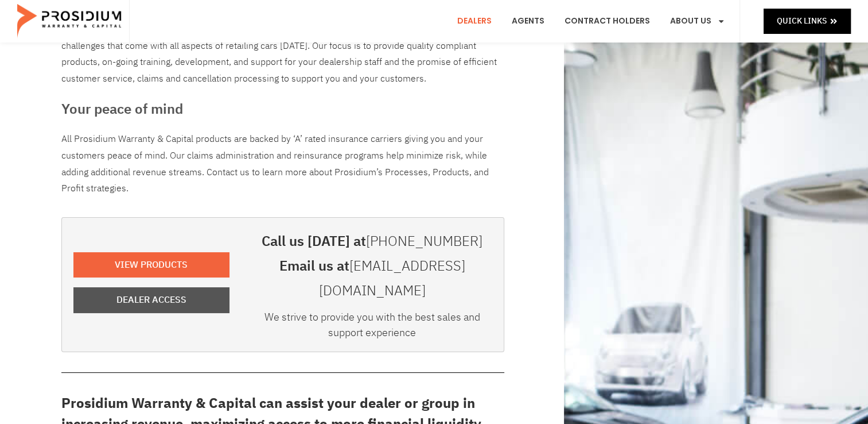 The height and width of the screenshot is (424, 868). What do you see at coordinates (807, 21) in the screenshot?
I see `a: Quick Links` at bounding box center [807, 21].